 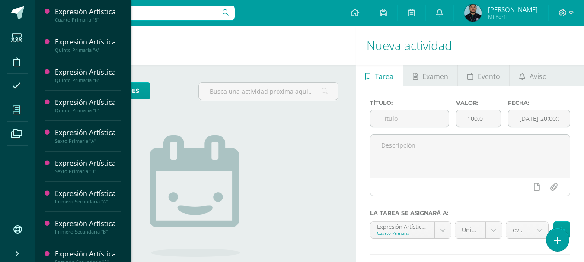 What do you see at coordinates (88, 75) in the screenshot?
I see `a: Expresión ArtísticaQuinto Primaria "B"` at bounding box center [88, 75].